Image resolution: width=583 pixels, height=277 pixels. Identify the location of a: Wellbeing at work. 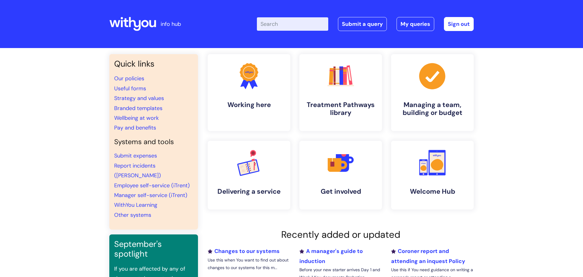
(136, 118).